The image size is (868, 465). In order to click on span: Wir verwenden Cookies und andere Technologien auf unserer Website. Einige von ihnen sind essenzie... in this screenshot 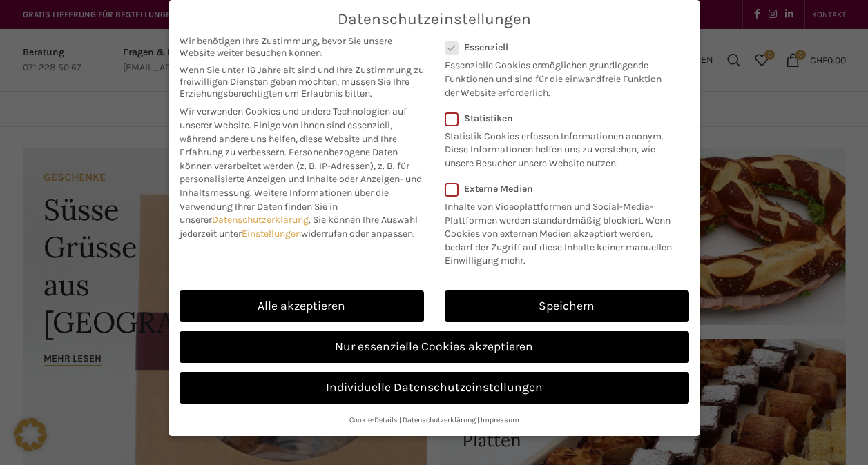, I will do `click(293, 132)`.